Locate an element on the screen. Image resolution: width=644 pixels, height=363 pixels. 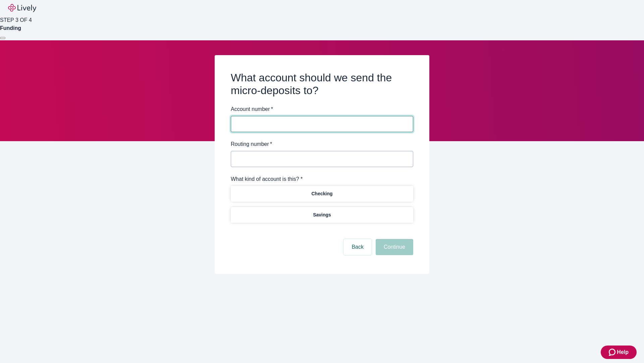
img: Lively is located at coordinates (22, 8).